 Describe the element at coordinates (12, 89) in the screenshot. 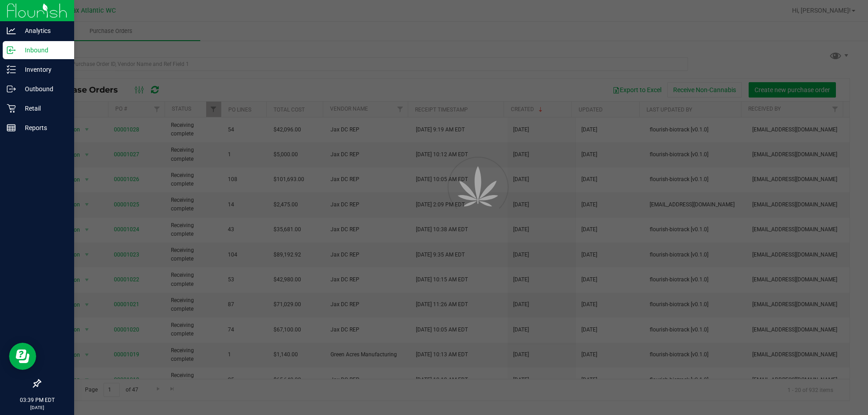

I see `inline-svg: Outbound` at that location.